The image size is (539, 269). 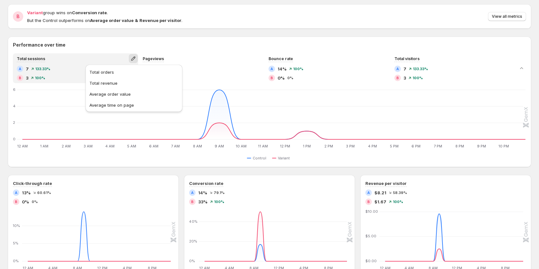 I want to click on span: 60.61%, so click(x=44, y=192).